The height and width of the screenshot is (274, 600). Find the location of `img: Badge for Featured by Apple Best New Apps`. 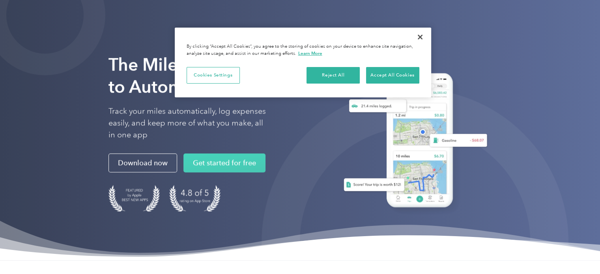

img: Badge for Featured by Apple Best New Apps is located at coordinates (134, 198).